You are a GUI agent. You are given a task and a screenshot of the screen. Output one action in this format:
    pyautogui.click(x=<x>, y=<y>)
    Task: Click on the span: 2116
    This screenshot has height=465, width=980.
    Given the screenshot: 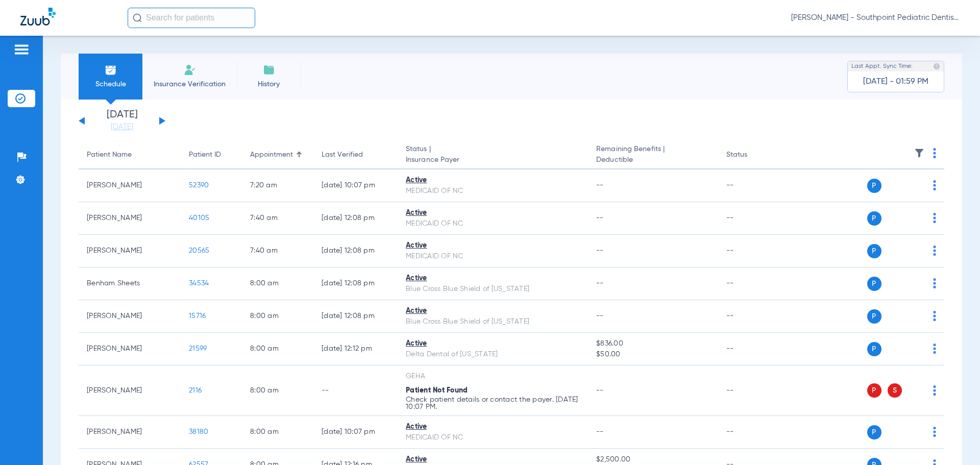 What is the action you would take?
    pyautogui.click(x=195, y=391)
    